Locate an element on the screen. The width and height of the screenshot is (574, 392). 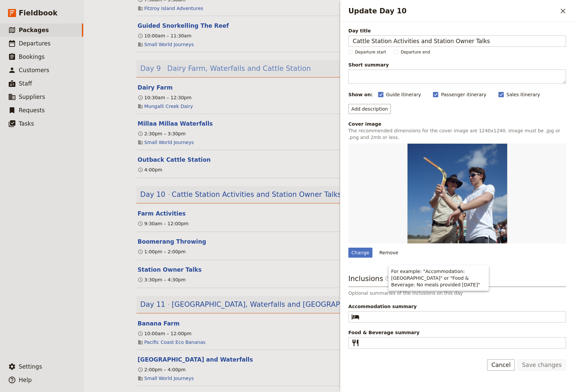
div: Change is located at coordinates (360, 252).